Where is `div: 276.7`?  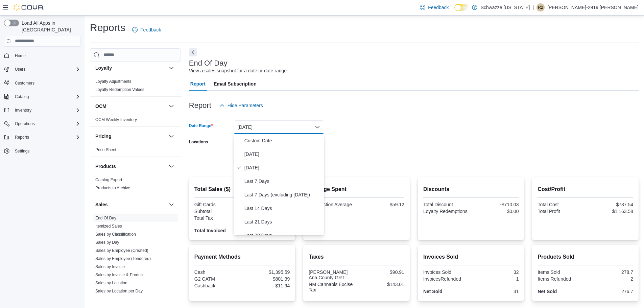
div: 276.7 is located at coordinates (610, 292).